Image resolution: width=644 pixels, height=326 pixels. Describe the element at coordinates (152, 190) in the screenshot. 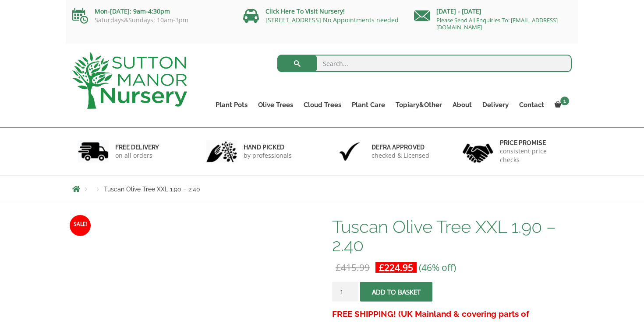

I see `span: Tuscan Olive Tree XXL 1.90 – 2.40` at that location.